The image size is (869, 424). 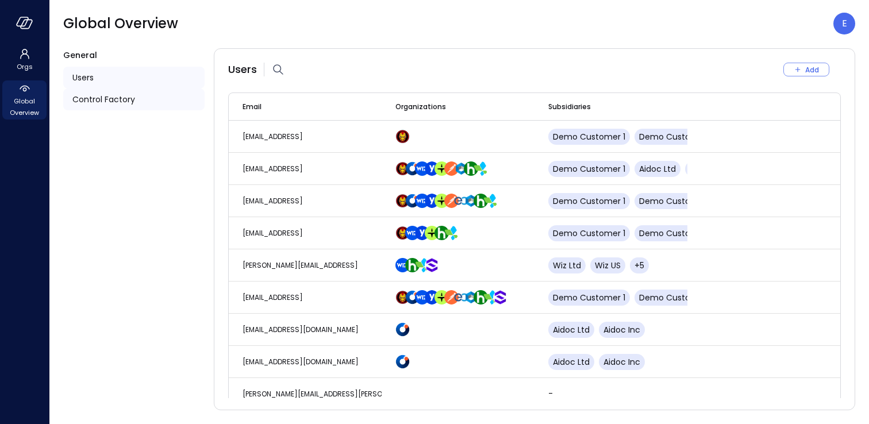 I want to click on span: Aidoc Ltd, so click(x=571, y=362).